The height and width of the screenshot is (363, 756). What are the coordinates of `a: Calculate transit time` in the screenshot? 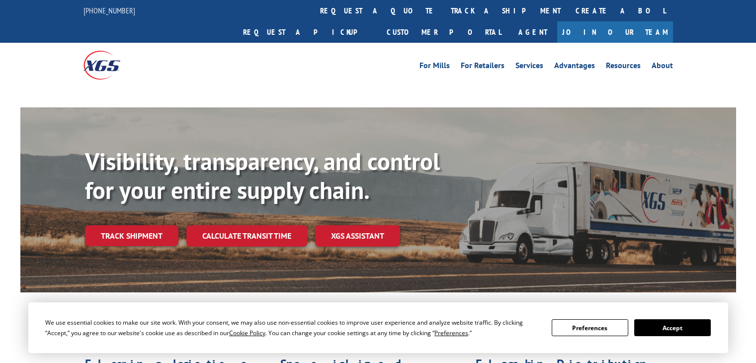 It's located at (246, 235).